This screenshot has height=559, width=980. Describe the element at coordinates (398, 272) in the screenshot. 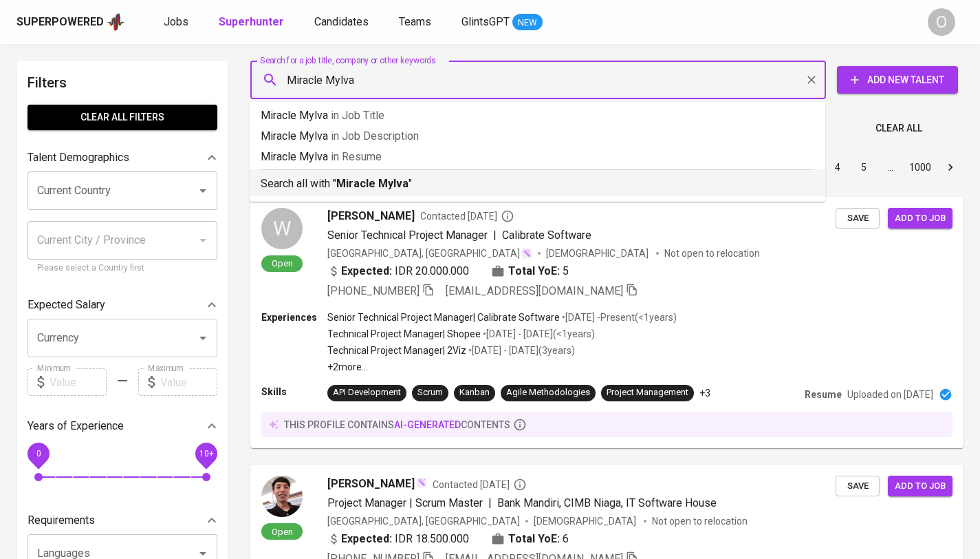

I see `div: IDR 20.000.000` at that location.